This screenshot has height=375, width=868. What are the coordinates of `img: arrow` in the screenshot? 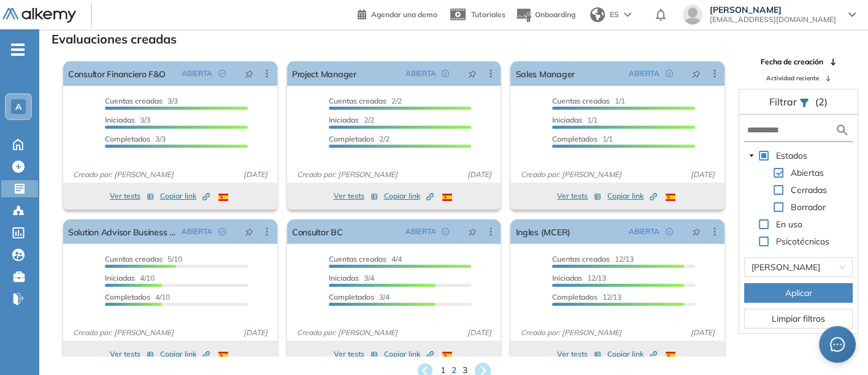 It's located at (627, 15).